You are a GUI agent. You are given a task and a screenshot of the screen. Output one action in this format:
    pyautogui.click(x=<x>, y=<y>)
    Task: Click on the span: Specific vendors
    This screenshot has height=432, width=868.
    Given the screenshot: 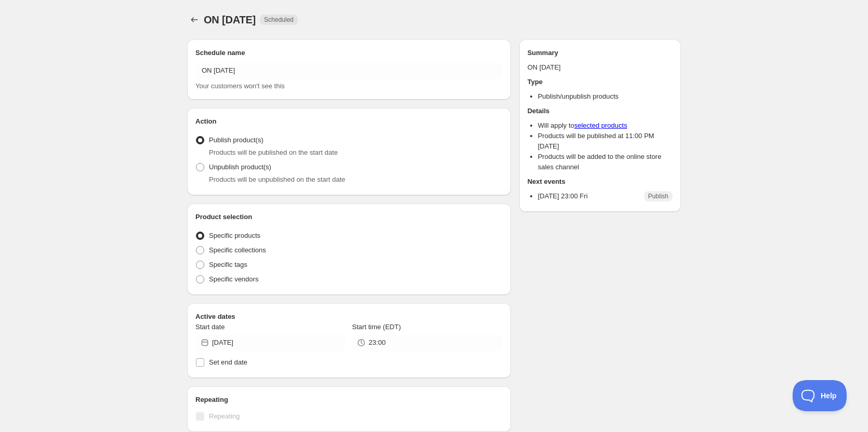 What is the action you would take?
    pyautogui.click(x=234, y=279)
    